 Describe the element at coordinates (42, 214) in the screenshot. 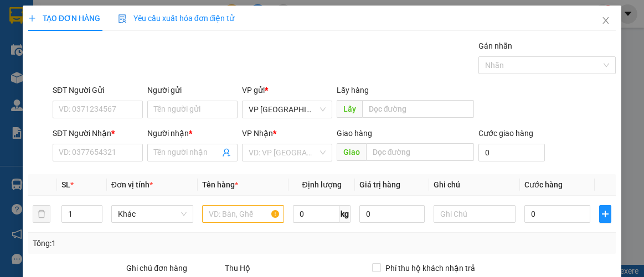

I see `button: delete` at that location.